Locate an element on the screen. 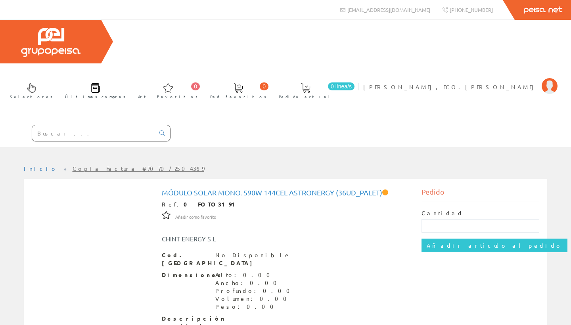  h1: Módulo solar mono. 590W 144cel Astronergy (36ud_palet) is located at coordinates (285, 193).